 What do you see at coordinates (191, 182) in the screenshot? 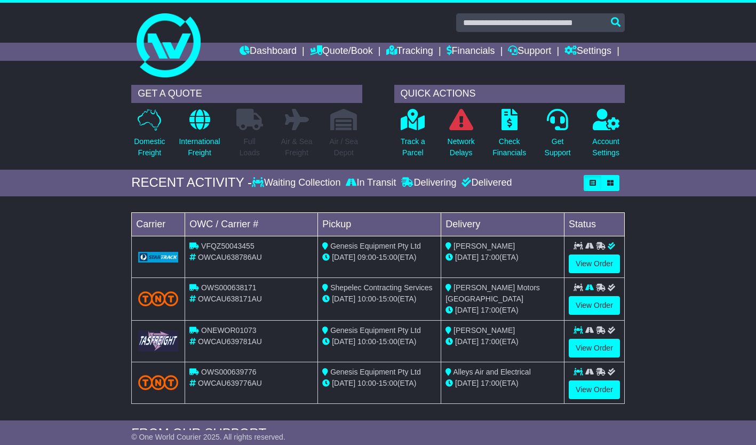
I see `div: RECENT ACTIVITY -` at bounding box center [191, 182].